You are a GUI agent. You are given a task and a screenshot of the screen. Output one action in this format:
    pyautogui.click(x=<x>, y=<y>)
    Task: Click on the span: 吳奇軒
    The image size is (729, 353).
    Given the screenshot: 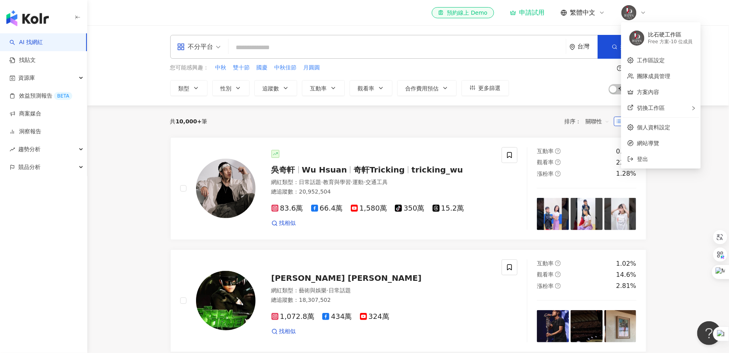 What is the action you would take?
    pyautogui.click(x=283, y=170)
    